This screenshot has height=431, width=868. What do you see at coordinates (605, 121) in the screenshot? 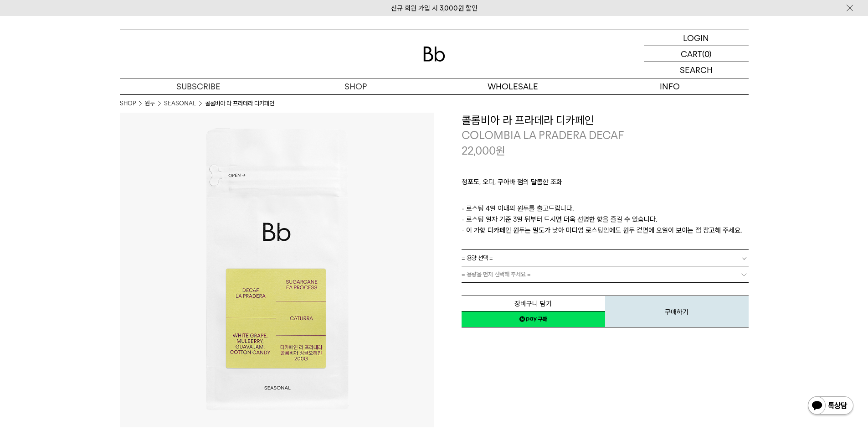
I see `h3: 콜롬비아 라 프라데라 디카페인` at bounding box center [605, 121].